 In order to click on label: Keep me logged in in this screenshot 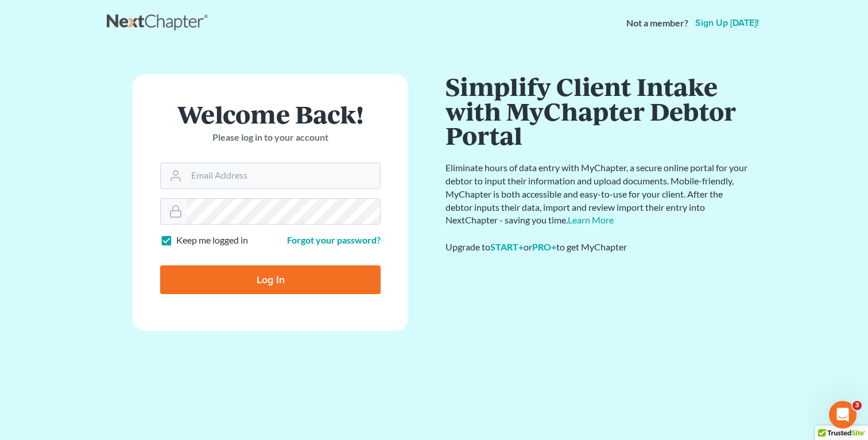, I will do `click(212, 240)`.